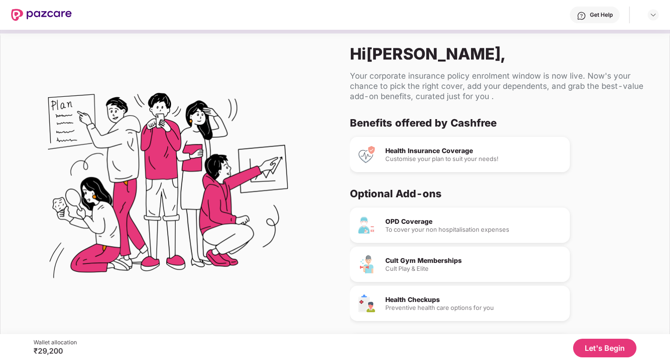 The width and height of the screenshot is (670, 362). Describe the element at coordinates (604, 348) in the screenshot. I see `button: Let's Begin` at that location.